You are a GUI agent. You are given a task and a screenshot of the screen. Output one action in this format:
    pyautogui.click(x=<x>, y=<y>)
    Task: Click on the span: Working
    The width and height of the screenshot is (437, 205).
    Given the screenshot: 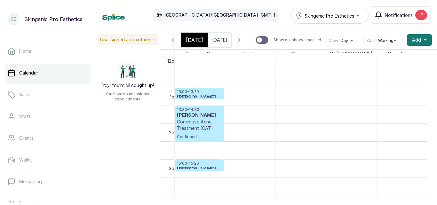 What is the action you would take?
    pyautogui.click(x=385, y=41)
    